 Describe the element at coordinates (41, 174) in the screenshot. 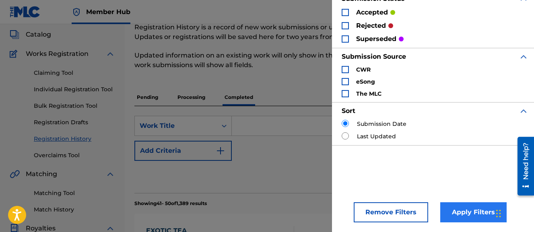

I see `span: Matching` at that location.